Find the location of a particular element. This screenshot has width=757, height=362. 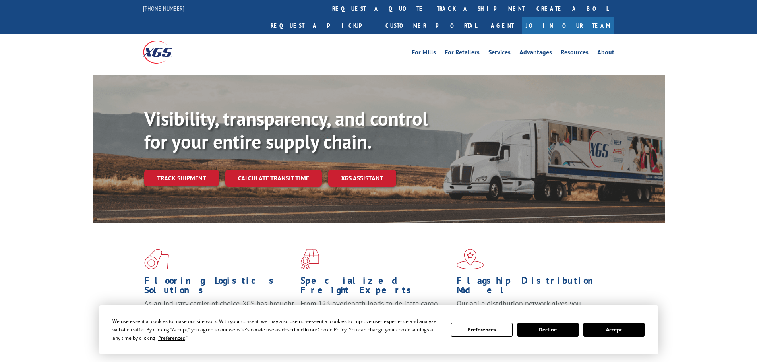

a: XGS ASSISTANT is located at coordinates (362, 178).